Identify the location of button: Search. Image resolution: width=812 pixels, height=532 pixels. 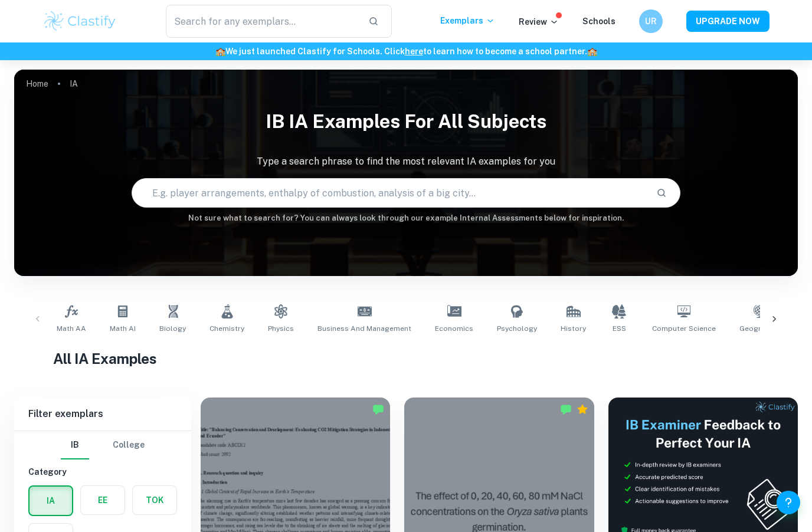
(661, 193).